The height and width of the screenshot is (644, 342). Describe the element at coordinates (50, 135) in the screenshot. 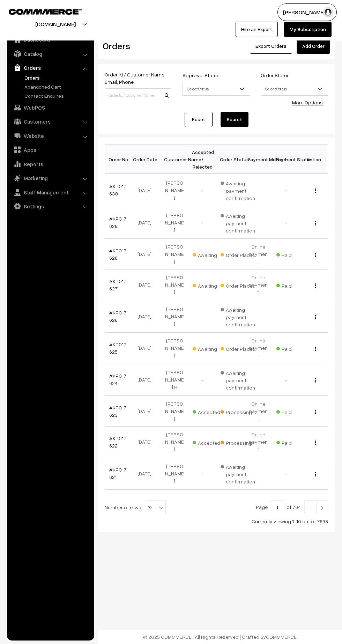

I see `a: Website` at that location.